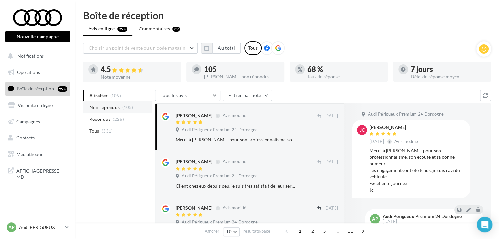 The width and height of the screenshot is (499, 239). What do you see at coordinates (313, 231) in the screenshot?
I see `span: 2` at bounding box center [313, 231].